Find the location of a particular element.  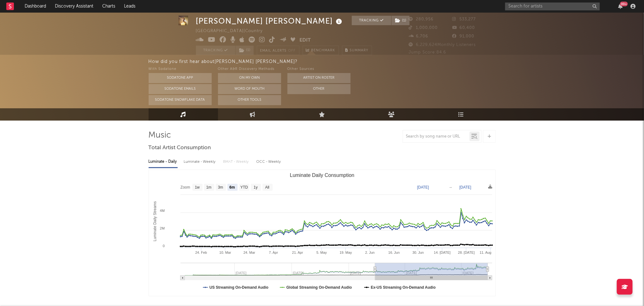

div: Other Sources is located at coordinates (319, 69).